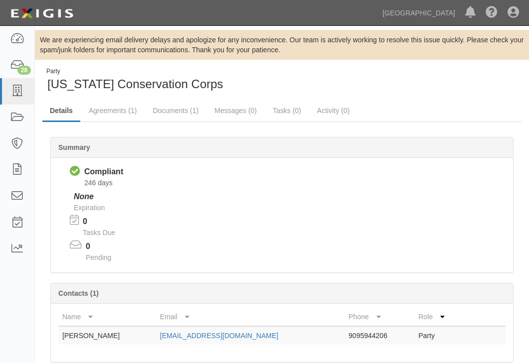  What do you see at coordinates (235, 111) in the screenshot?
I see `a: Messages (0)` at bounding box center [235, 111].